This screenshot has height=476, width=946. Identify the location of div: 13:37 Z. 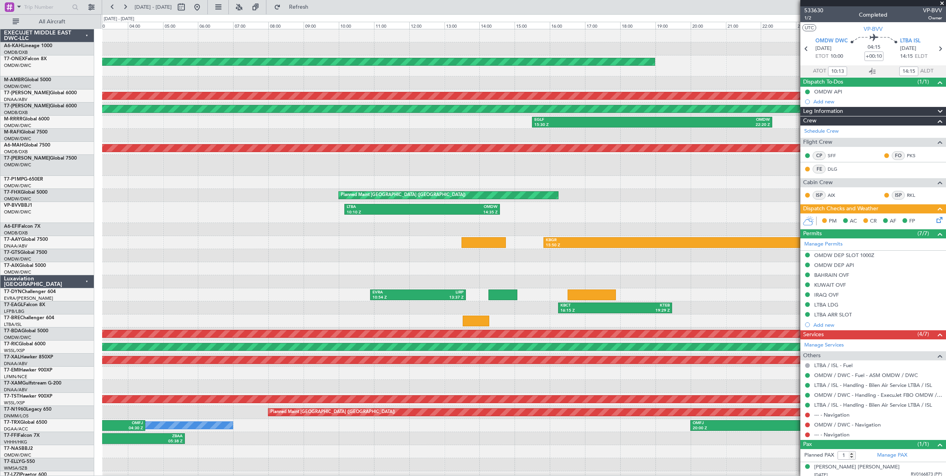
(440, 298).